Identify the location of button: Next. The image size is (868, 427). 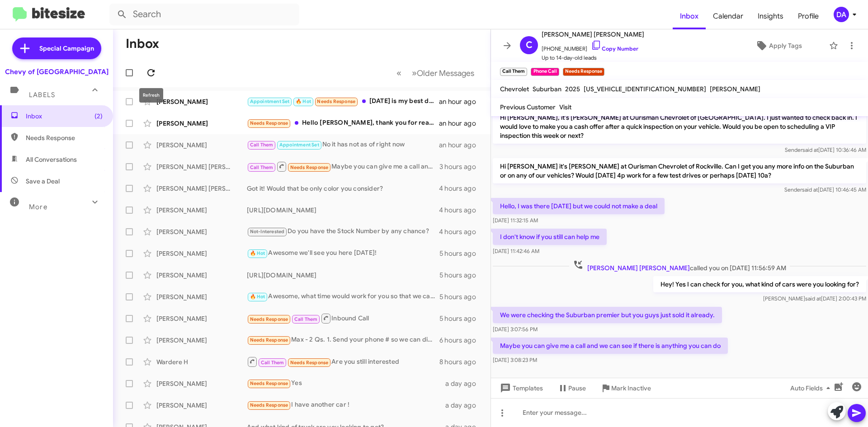
(443, 73).